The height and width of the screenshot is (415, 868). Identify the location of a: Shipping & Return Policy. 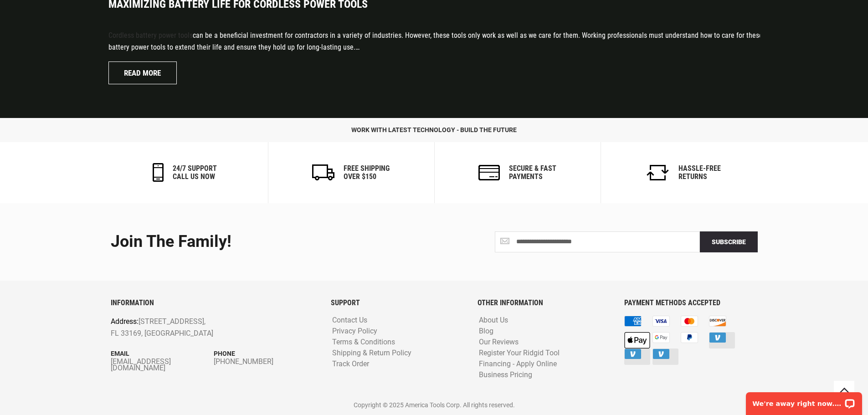
(372, 353).